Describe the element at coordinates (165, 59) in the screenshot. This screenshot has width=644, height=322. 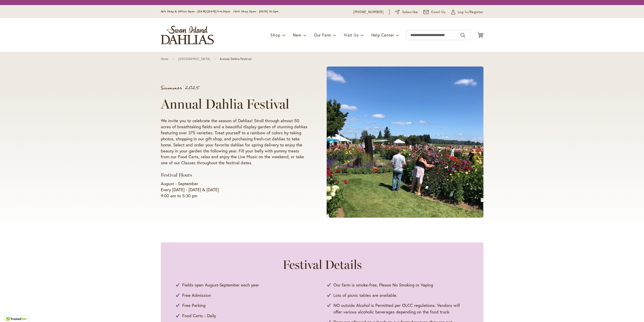
I see `a: Home` at that location.